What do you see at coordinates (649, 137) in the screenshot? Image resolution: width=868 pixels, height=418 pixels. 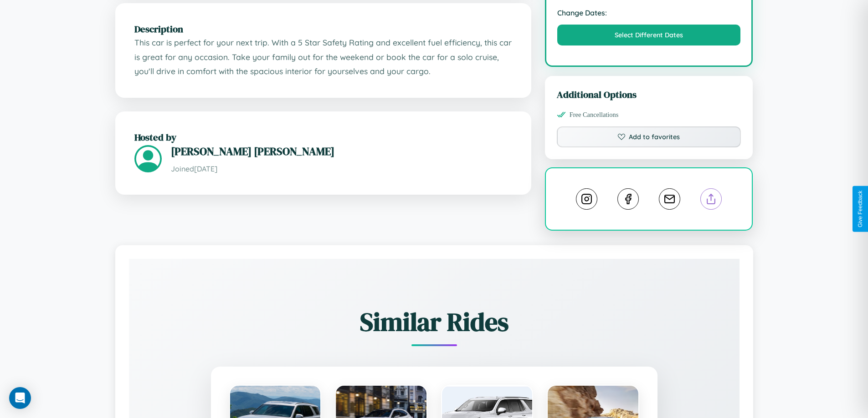 I see `button: Add to favorites` at bounding box center [649, 137].